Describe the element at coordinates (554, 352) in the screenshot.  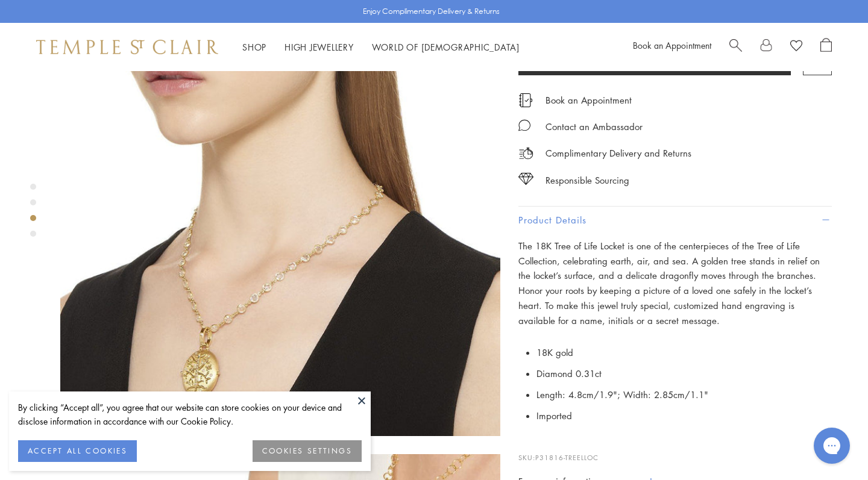
I see `span: 18K gold` at that location.